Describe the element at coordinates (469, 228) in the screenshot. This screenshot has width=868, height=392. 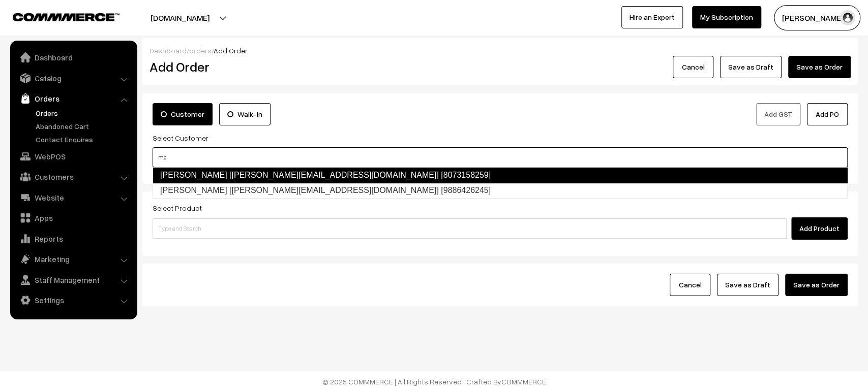
I see `input: Type and Search` at that location.